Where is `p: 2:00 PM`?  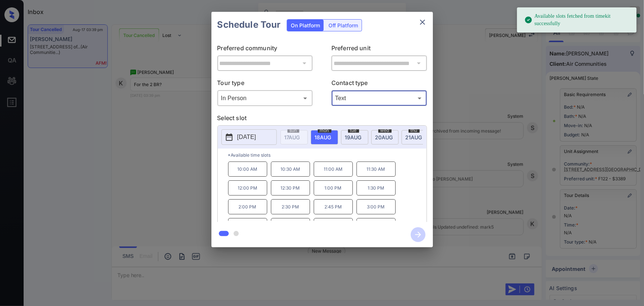
p: 2:00 PM is located at coordinates (248, 207).